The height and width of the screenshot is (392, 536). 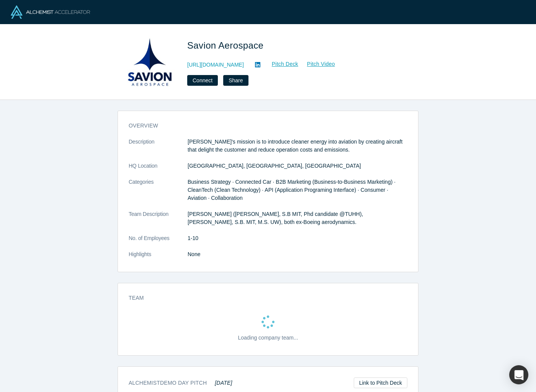 I want to click on dt: HQ Location, so click(x=158, y=170).